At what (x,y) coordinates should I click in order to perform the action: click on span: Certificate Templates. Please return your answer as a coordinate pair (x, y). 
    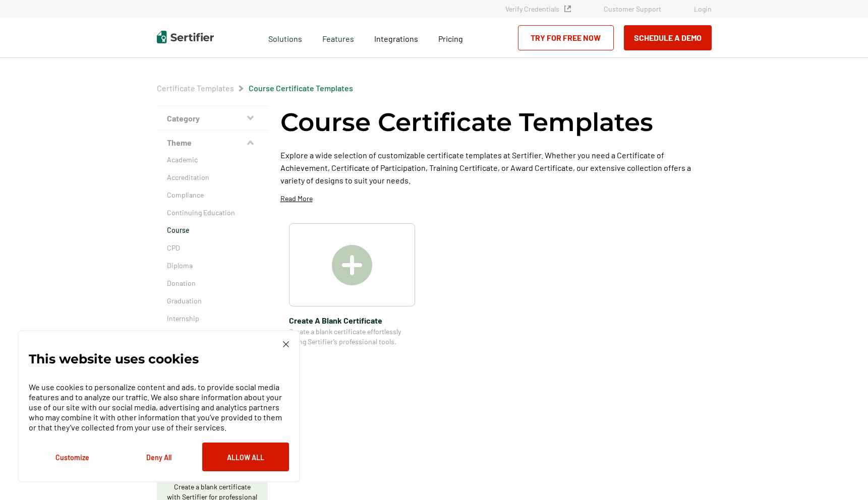
    Looking at the image, I should click on (195, 88).